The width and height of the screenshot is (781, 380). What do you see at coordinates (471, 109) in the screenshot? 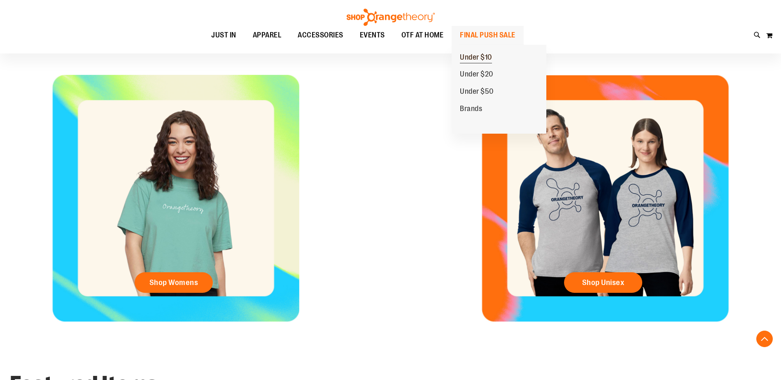
I see `a: Brands` at bounding box center [471, 109].